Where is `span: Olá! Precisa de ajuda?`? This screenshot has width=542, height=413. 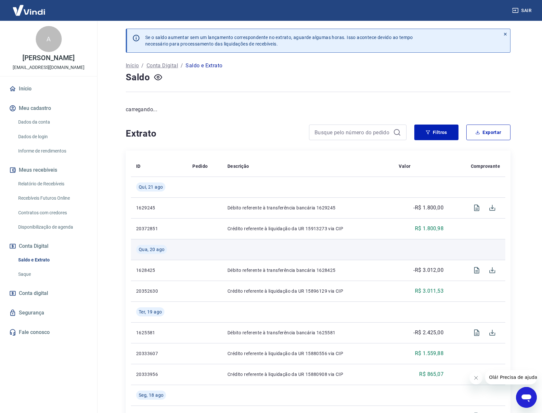 span: Olá! Precisa de ajuda? is located at coordinates (29, 7).